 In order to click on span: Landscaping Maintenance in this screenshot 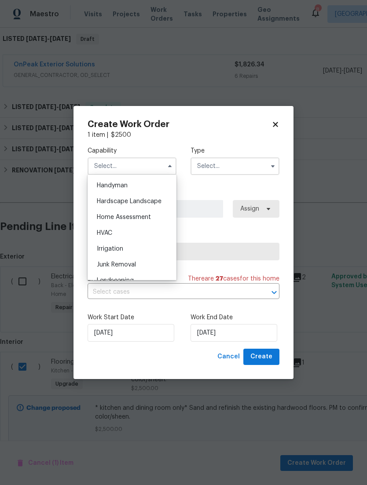, I will do `click(115, 285)`.